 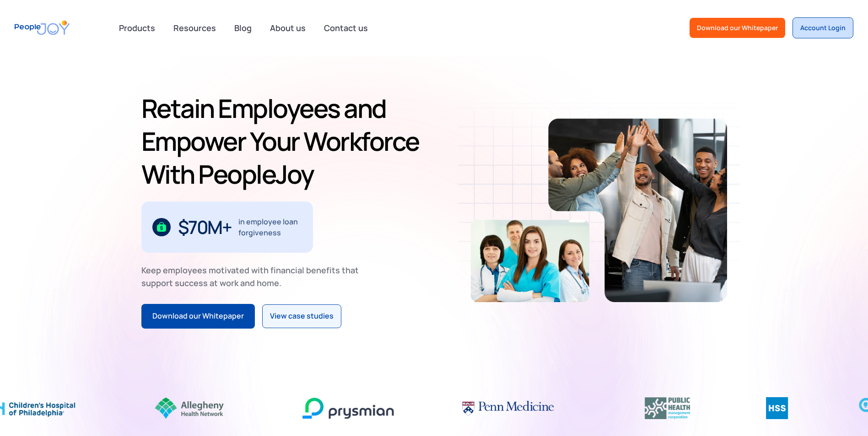 I want to click on div: $70M+, so click(x=205, y=227).